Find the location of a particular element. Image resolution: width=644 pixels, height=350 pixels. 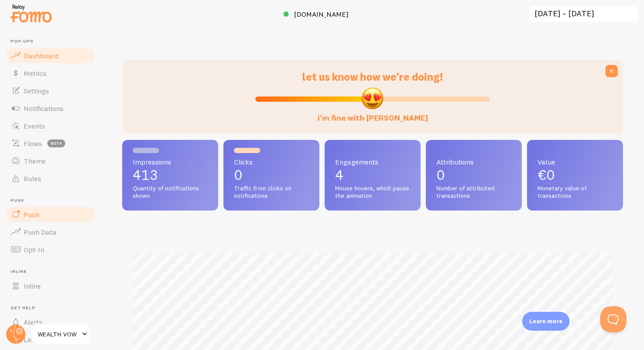

p: 413 is located at coordinates (170, 175).